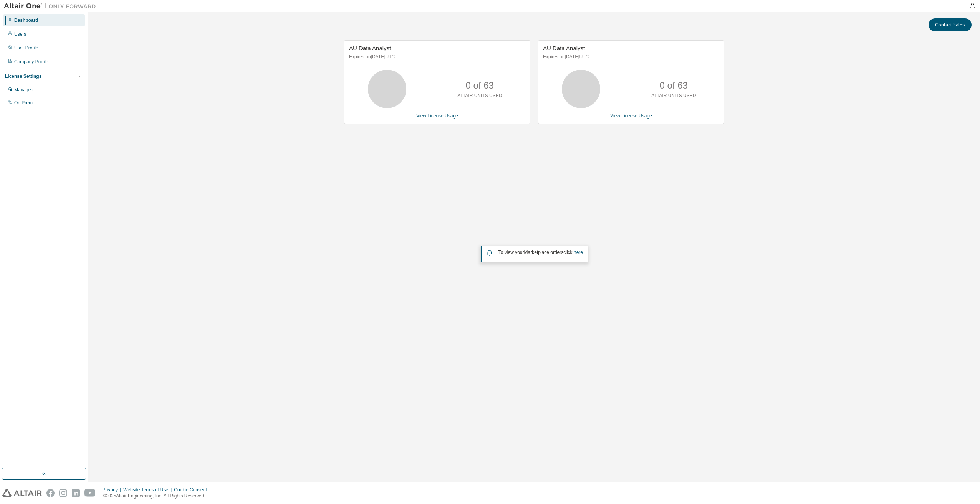 Image resolution: width=980 pixels, height=504 pixels. I want to click on div: License Settings, so click(23, 77).